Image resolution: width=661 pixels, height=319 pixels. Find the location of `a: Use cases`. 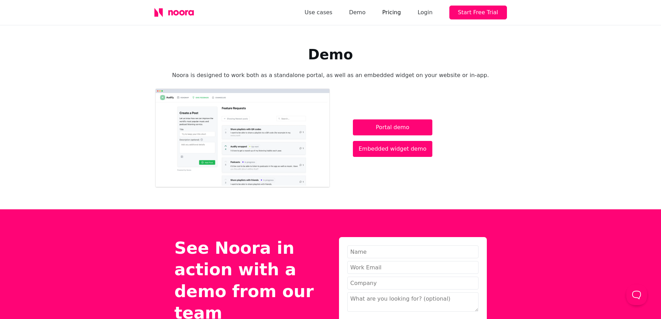

a: Use cases is located at coordinates (319, 12).